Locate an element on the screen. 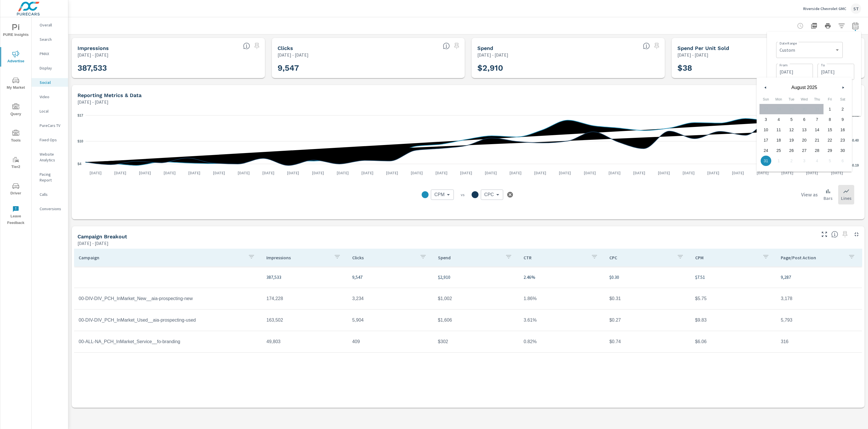 The image size is (868, 429). div: Fixed Ops is located at coordinates (49, 140).